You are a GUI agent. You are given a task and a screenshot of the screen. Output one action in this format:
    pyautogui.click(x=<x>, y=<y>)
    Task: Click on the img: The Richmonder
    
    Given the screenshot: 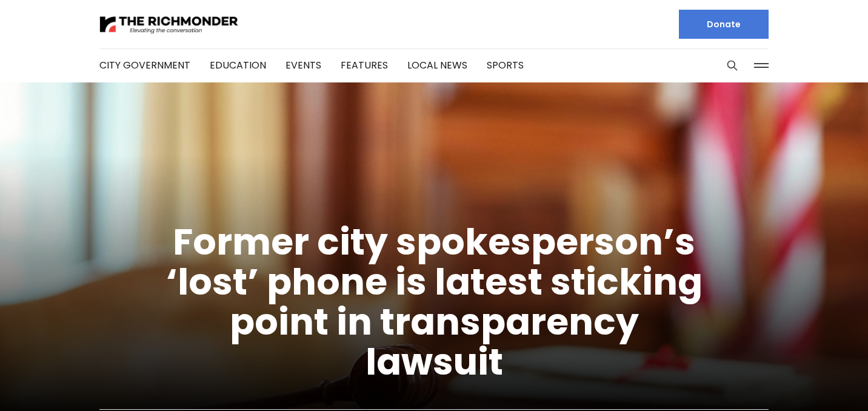 What is the action you would take?
    pyautogui.click(x=169, y=24)
    